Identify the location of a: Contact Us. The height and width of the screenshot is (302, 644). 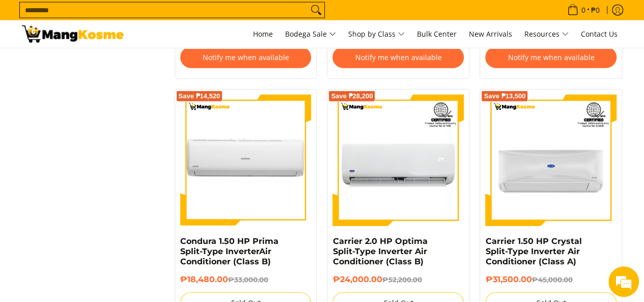
(599, 34).